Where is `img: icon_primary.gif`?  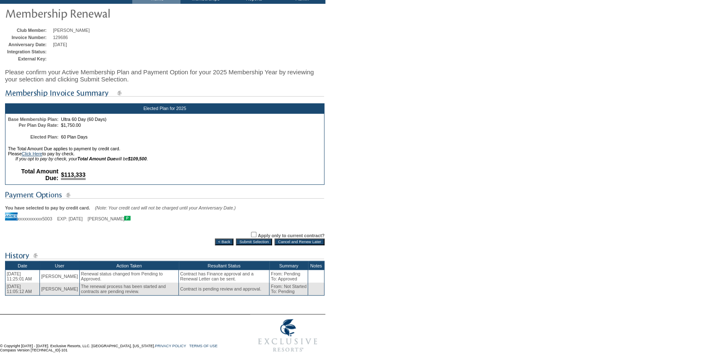
img: icon_primary.gif is located at coordinates (127, 218).